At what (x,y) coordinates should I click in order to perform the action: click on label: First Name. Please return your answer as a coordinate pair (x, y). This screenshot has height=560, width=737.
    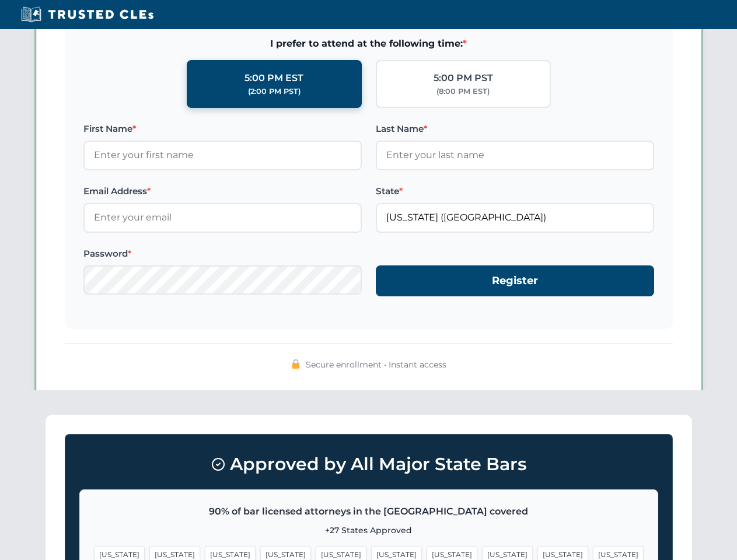
    Looking at the image, I should click on (222, 129).